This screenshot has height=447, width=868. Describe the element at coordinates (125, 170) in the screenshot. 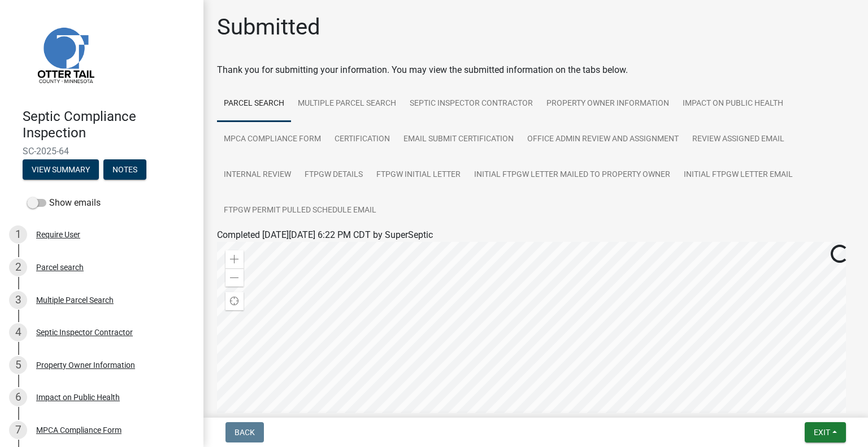

I see `button: Notes` at that location.